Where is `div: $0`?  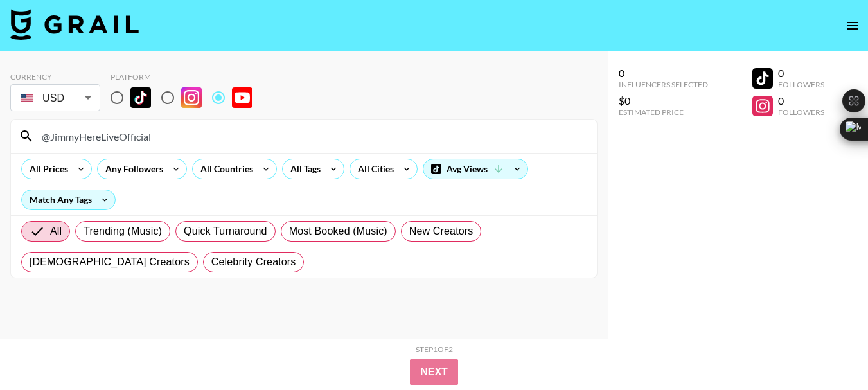
div: $0 is located at coordinates (663, 101).